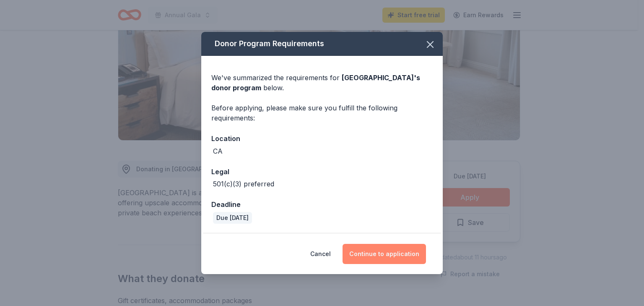  Describe the element at coordinates (243, 184) in the screenshot. I see `div: 501(c)(3) preferred` at that location.